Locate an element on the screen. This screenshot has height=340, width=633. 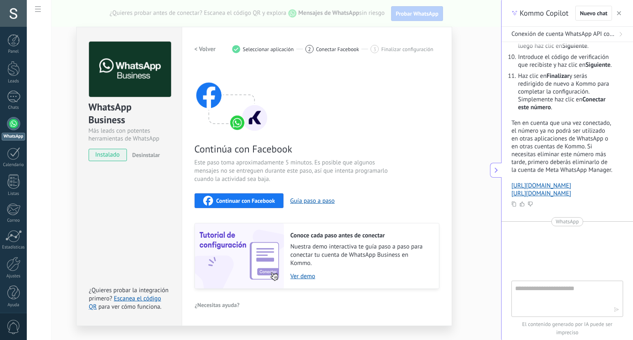
span: Desinstalar is located at coordinates (146, 155).